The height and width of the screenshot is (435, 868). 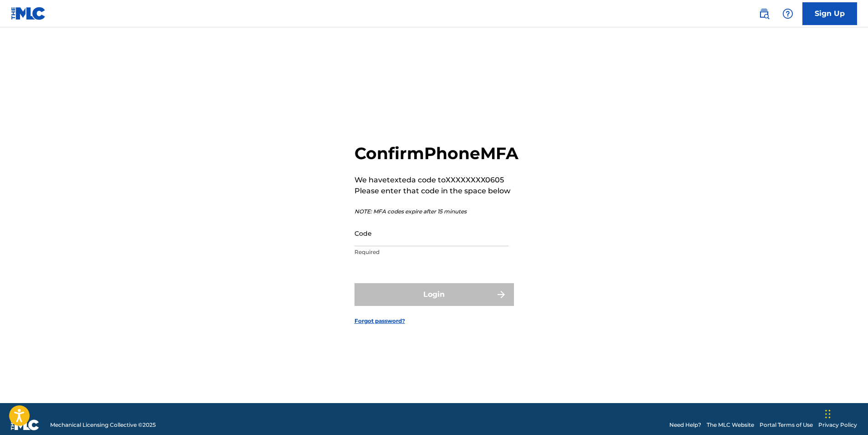 What do you see at coordinates (830, 14) in the screenshot?
I see `a: Sign Up` at bounding box center [830, 14].